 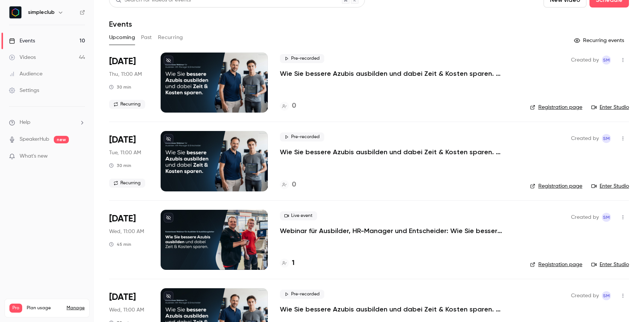 I want to click on div: Sep 3 Wed, 11:00 AM (Europe/Paris), so click(x=129, y=240).